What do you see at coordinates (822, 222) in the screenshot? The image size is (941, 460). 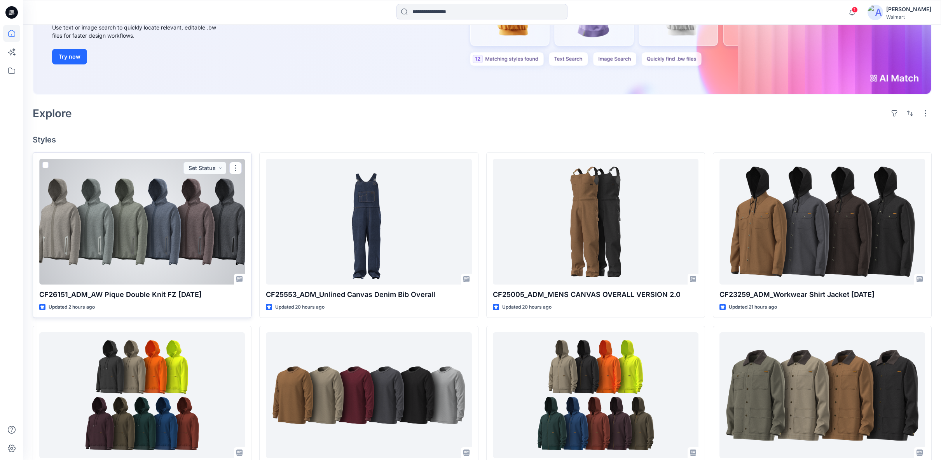 I see `a: CF23259_ADM_Workwear Shirt Jacket 05OCT25` at bounding box center [822, 222].